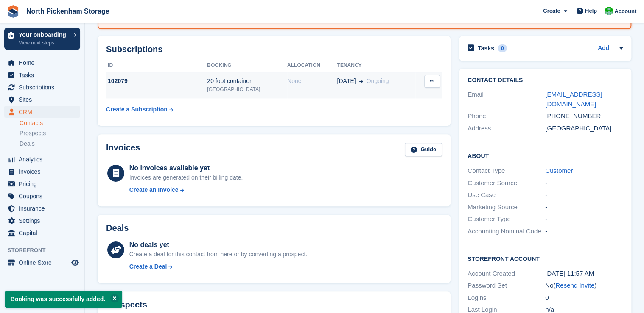 This screenshot has height=313, width=644. What do you see at coordinates (13, 12) in the screenshot?
I see `img: stora-icon-8386f47178a22dfd0bd8f6a31ec36ba5ce8667c1dd55bd0f319d3a0aa187defe.svg` at bounding box center [13, 12].